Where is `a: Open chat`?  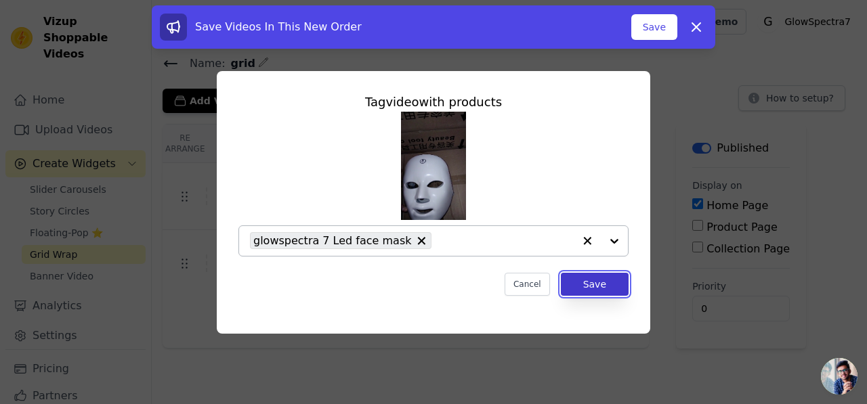 a: Open chat is located at coordinates (839, 377).